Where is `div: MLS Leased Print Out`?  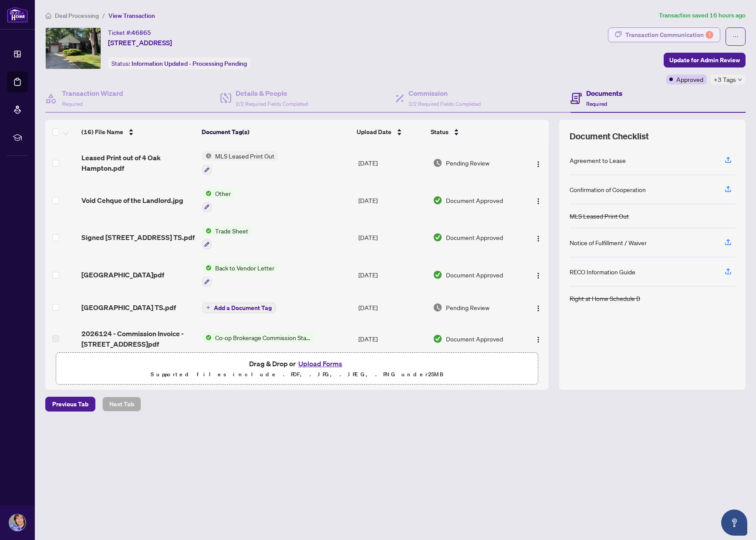
div: MLS Leased Print Out is located at coordinates (599, 216).